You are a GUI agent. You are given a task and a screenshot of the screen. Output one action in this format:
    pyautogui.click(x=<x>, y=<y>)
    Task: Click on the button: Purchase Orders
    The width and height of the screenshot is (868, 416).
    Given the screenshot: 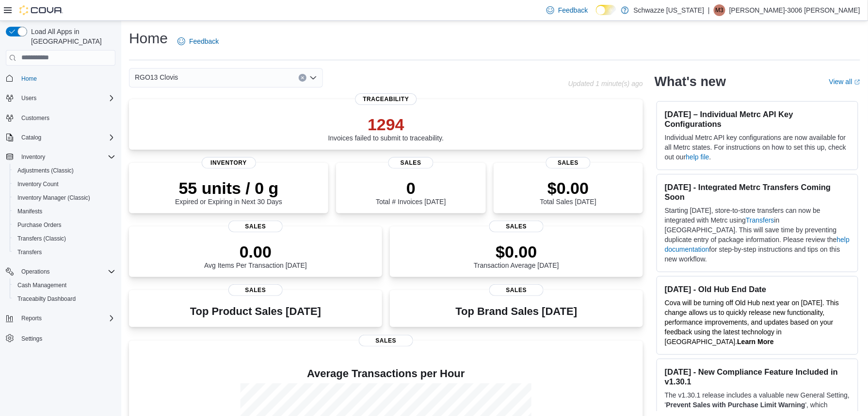 What is the action you would take?
    pyautogui.click(x=65, y=225)
    